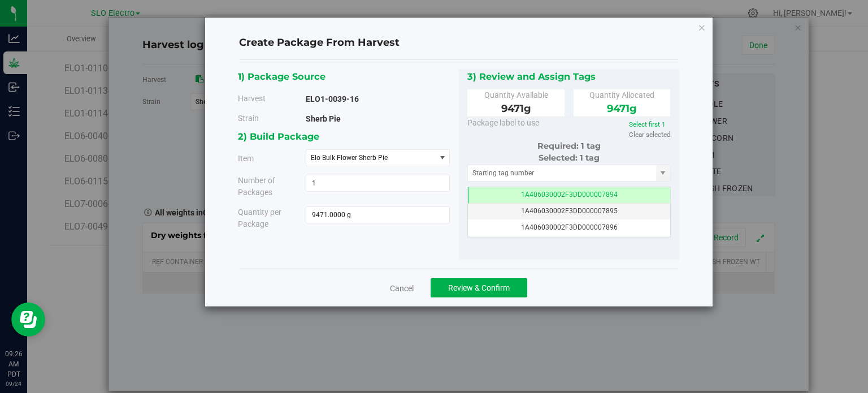  I want to click on span: 1A406030002F3DD000007894, so click(569, 194).